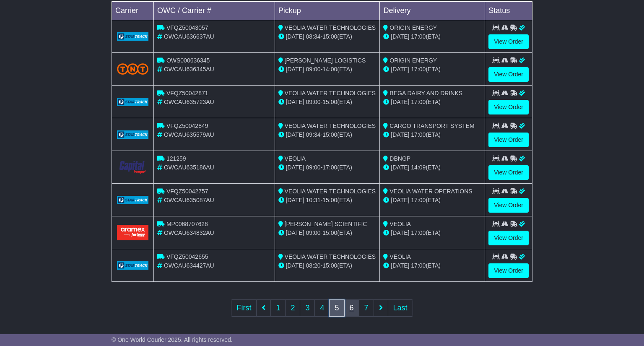 Image resolution: width=644 pixels, height=346 pixels. What do you see at coordinates (132, 167) in the screenshot?
I see `img: CapitalTransport.png` at bounding box center [132, 167].